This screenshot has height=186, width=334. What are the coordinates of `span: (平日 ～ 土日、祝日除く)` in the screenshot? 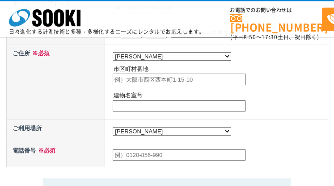 It's located at (274, 37).